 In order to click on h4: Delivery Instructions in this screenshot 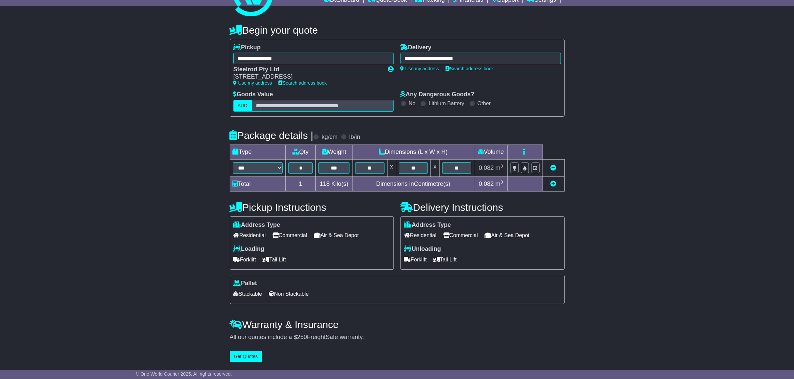, I will do `click(482, 207)`.